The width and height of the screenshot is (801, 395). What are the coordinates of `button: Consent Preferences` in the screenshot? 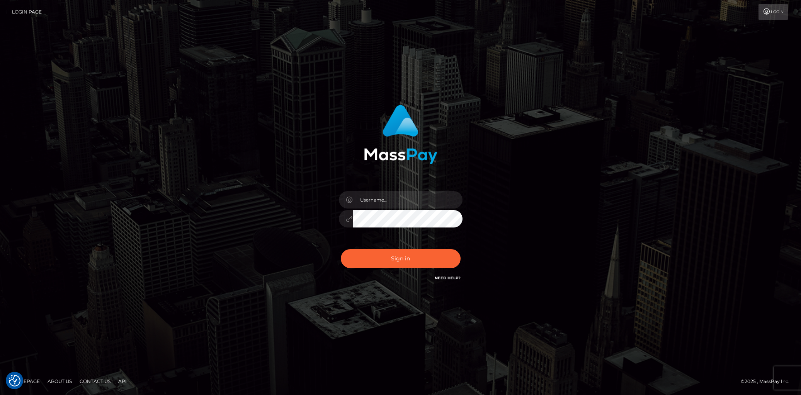 It's located at (15, 380).